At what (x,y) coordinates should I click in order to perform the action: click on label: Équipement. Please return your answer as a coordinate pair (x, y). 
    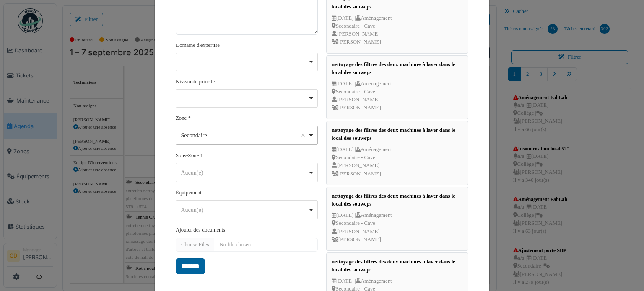
    Looking at the image, I should click on (189, 193).